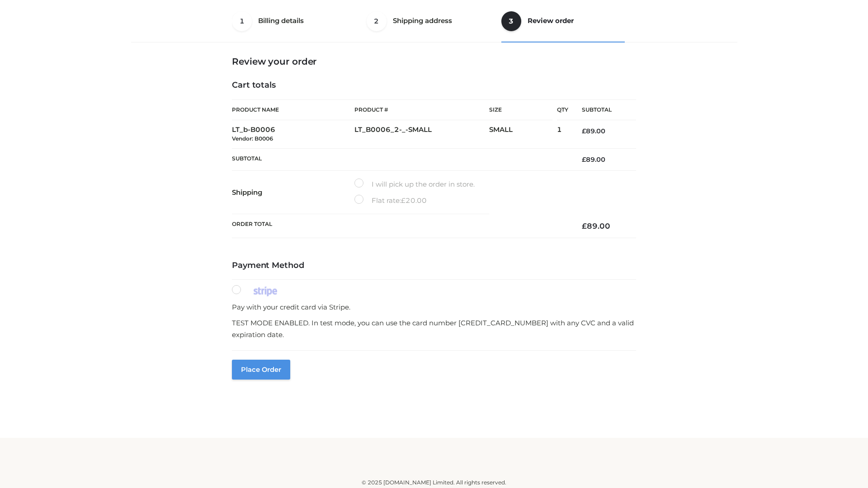 The height and width of the screenshot is (488, 868). Describe the element at coordinates (293, 110) in the screenshot. I see `th: Product Name` at that location.